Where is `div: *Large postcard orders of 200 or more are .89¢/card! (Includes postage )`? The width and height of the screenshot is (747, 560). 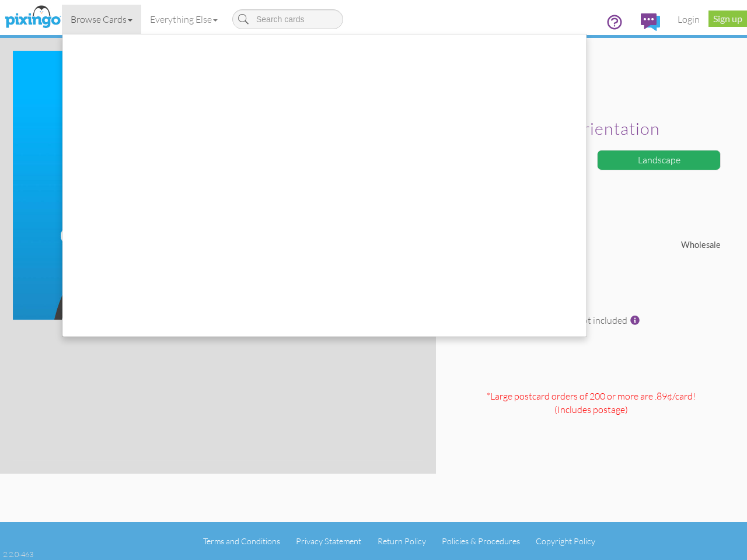 div: *Large postcard orders of 200 or more are .89¢/card! (Includes postage ) is located at coordinates (591, 431).